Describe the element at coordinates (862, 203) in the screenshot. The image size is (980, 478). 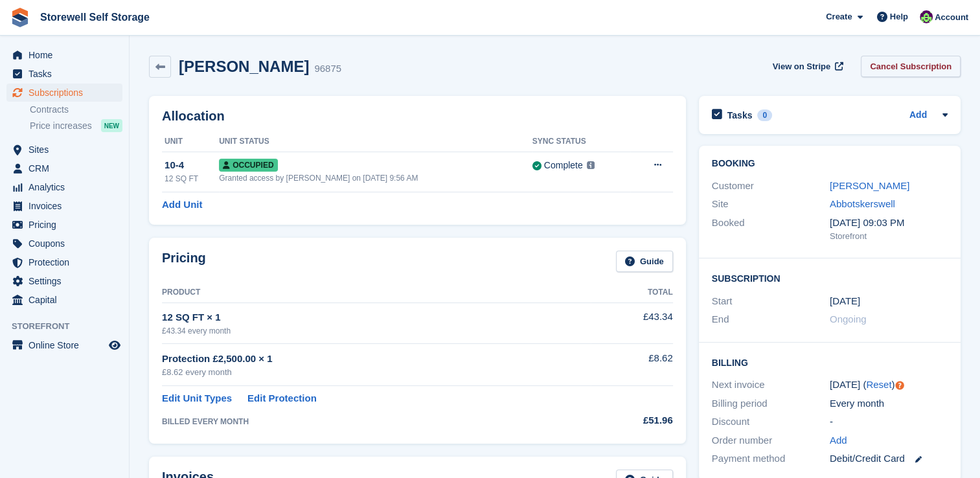
I see `a: Abbotskerswell` at that location.